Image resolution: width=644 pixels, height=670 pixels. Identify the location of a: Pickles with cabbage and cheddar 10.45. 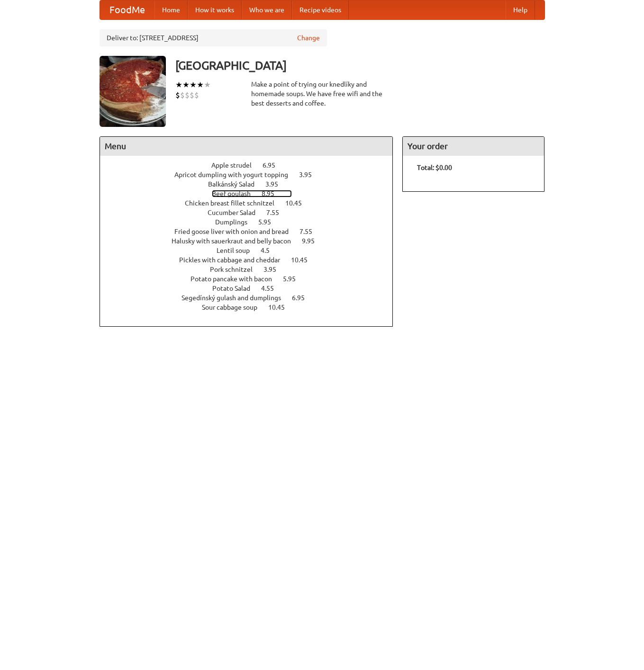
(252, 260).